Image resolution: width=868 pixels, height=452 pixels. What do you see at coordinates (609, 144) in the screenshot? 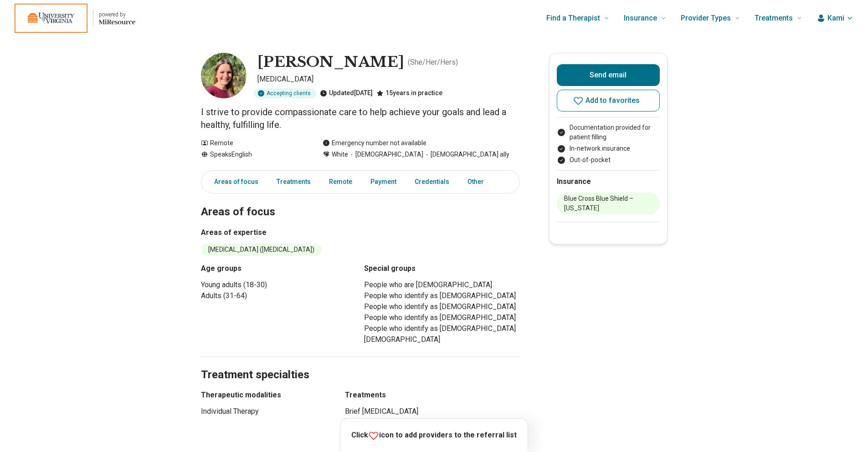
I see `ul: Payment options` at bounding box center [609, 144].